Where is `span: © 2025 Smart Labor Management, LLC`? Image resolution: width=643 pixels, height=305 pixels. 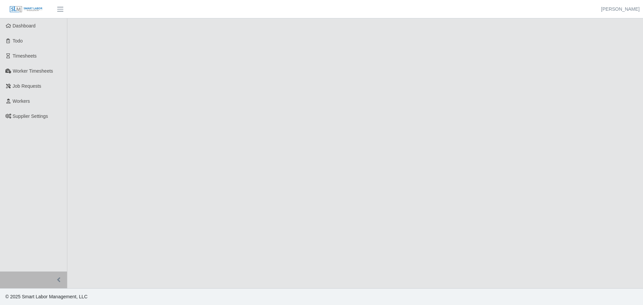 span: © 2025 Smart Labor Management, LLC is located at coordinates (46, 297).